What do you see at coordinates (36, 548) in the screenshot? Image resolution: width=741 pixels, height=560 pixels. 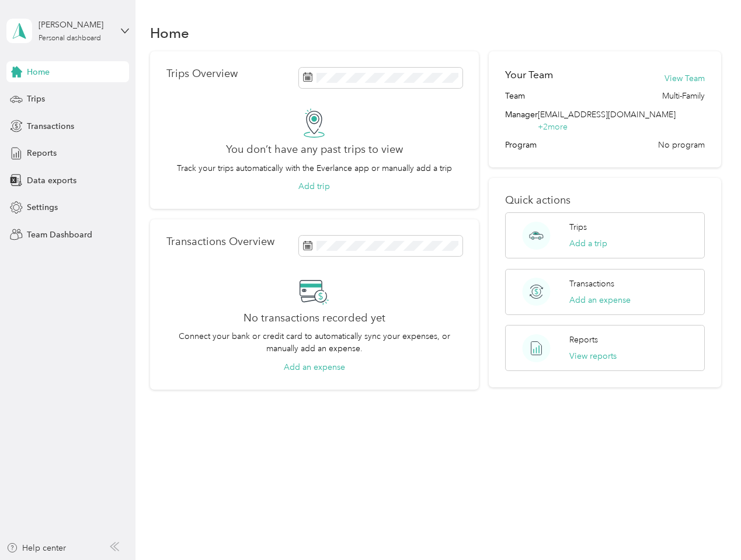 I see `div: Help center` at bounding box center [36, 548].